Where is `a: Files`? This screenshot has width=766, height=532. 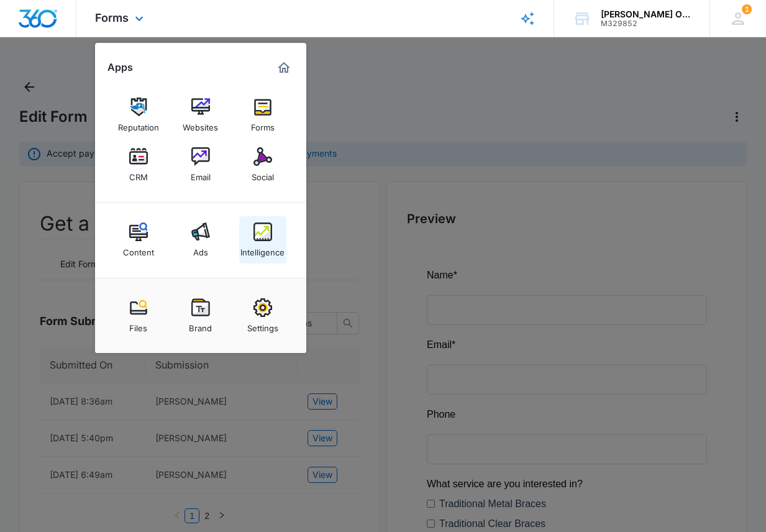 a: Files is located at coordinates (139, 315).